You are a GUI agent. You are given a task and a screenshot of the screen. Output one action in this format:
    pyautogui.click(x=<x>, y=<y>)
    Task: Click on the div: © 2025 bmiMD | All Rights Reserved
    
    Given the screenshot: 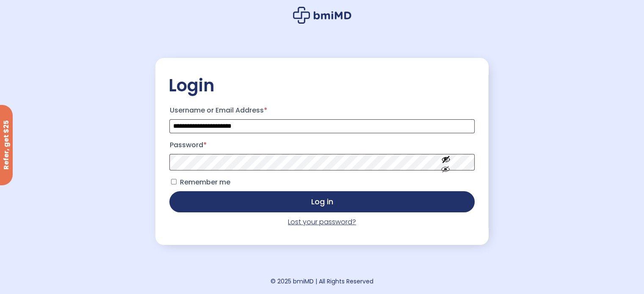 What is the action you would take?
    pyautogui.click(x=322, y=282)
    